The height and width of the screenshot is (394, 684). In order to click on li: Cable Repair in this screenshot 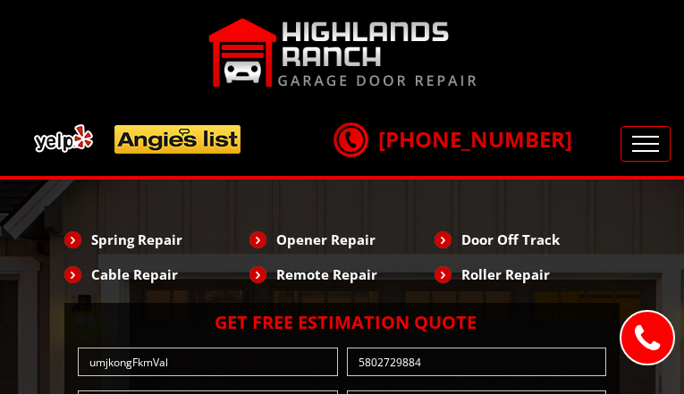, I will do `click(157, 275)`.